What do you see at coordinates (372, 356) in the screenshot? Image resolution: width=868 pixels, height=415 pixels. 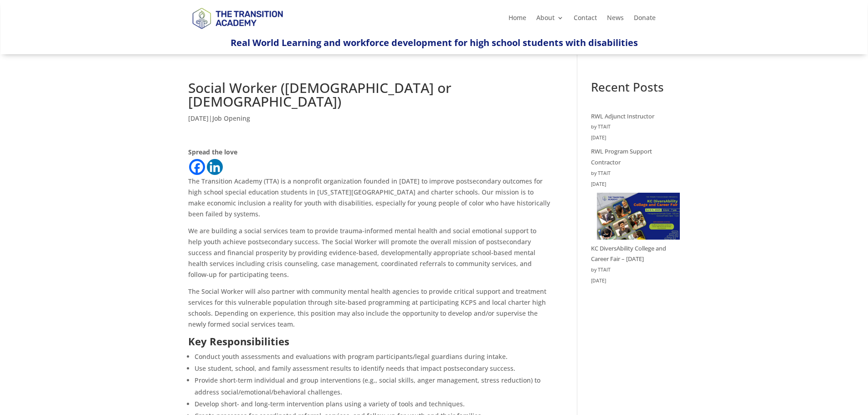 I see `li: Conduct youth assessments and evaluations with program participants/legal guardians during intake.` at bounding box center [372, 356].